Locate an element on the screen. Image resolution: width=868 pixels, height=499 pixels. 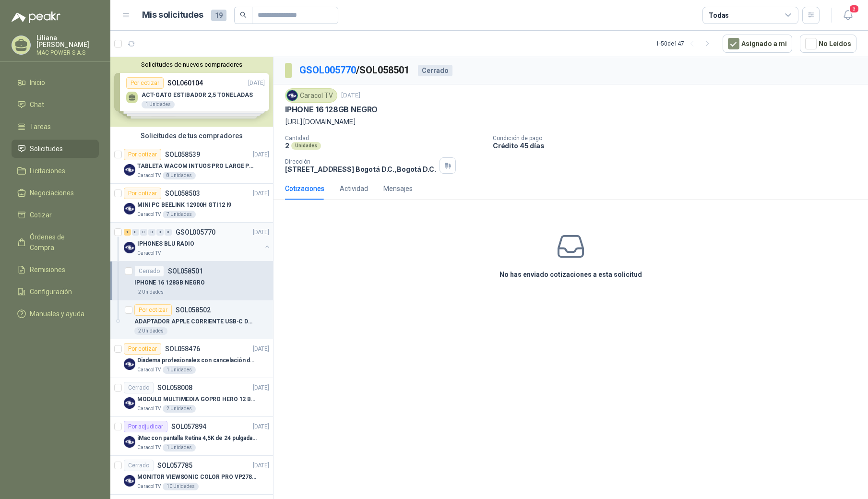
a: CerradoSOL058501IPHONE 16 128GB NEGRO2 Unidades is located at coordinates (191, 281).